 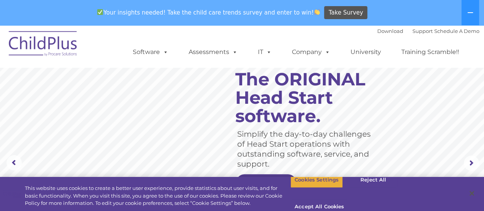 What do you see at coordinates (316, 180) in the screenshot?
I see `button: Cookies Settings` at bounding box center [316, 180].